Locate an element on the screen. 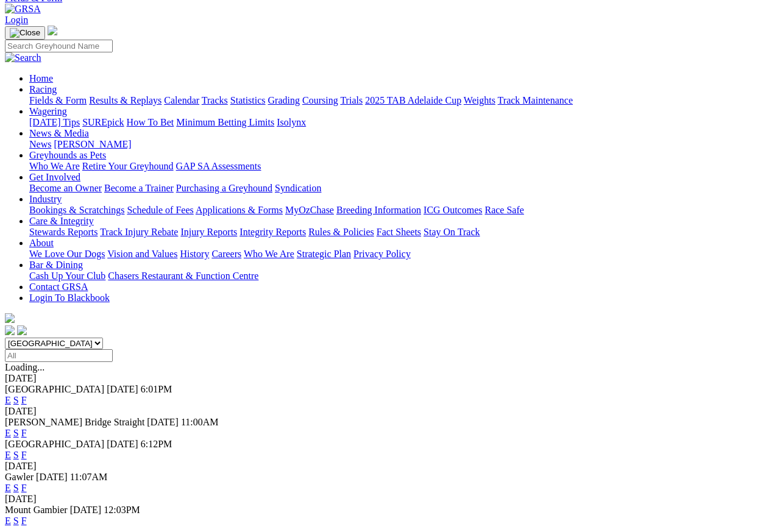  a: Integrity Reports is located at coordinates (273, 232).